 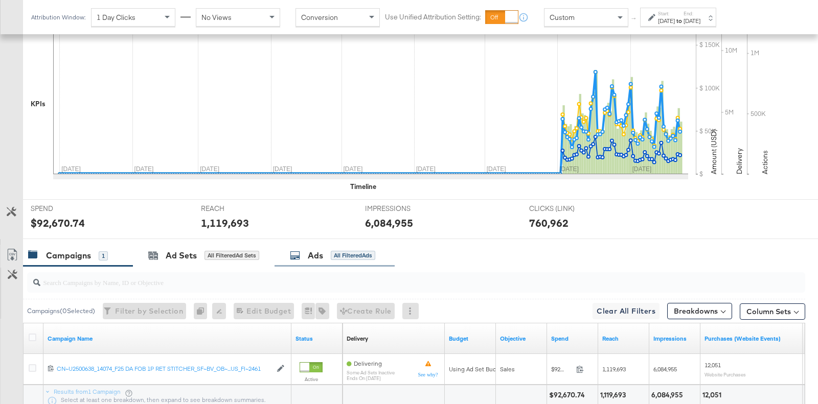 What do you see at coordinates (371, 373) in the screenshot?
I see `sub: Some Ad Sets Inactive` at bounding box center [371, 373].